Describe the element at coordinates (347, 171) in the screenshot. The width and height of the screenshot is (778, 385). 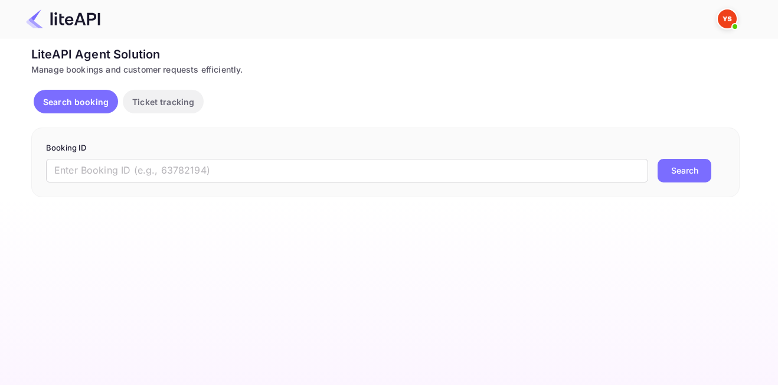
I see `input: Enter Booking ID (e.g., 63782194)` at that location.